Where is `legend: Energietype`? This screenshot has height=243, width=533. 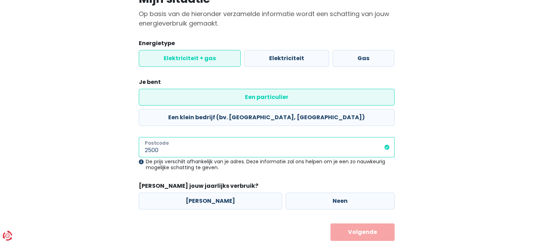 legend: Energietype is located at coordinates (267, 44).